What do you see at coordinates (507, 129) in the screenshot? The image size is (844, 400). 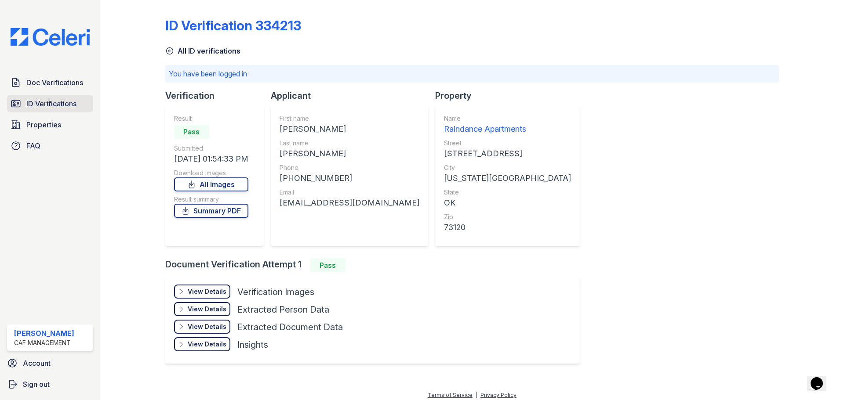 I see `div: Raindance Apartments` at bounding box center [507, 129].